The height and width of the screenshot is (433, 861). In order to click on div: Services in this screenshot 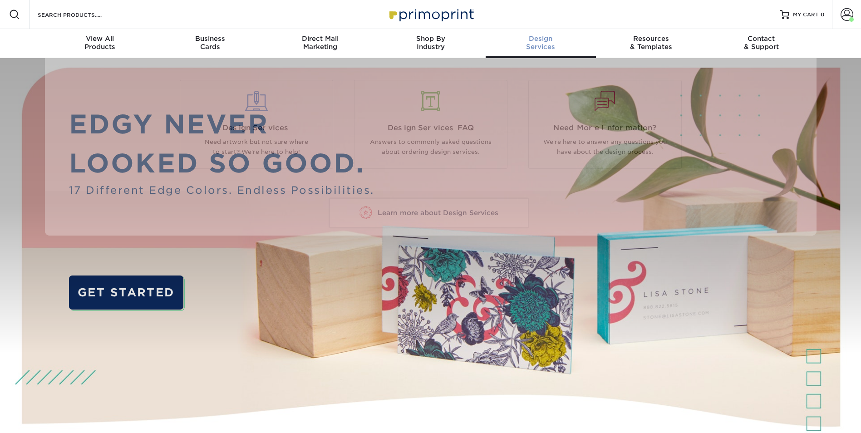, I will do `click(541, 43)`.